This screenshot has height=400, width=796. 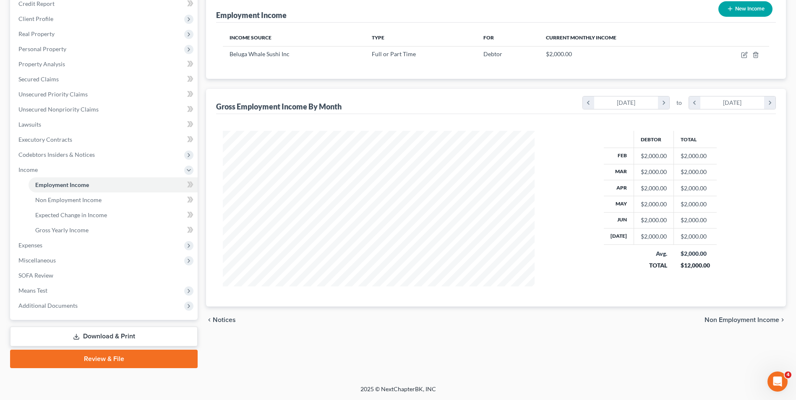 I want to click on div: TOTAL, so click(x=654, y=266).